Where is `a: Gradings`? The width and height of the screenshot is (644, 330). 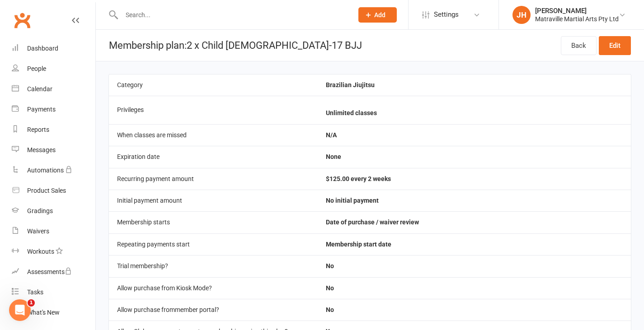
a: Gradings is located at coordinates (53, 211).